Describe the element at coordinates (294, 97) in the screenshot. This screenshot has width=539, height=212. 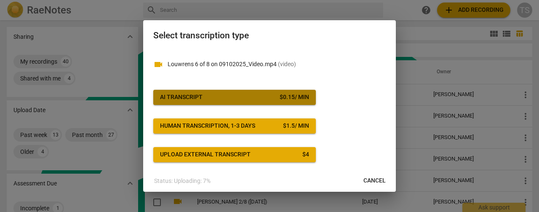
I see `div: $ 0.15 / min` at that location.